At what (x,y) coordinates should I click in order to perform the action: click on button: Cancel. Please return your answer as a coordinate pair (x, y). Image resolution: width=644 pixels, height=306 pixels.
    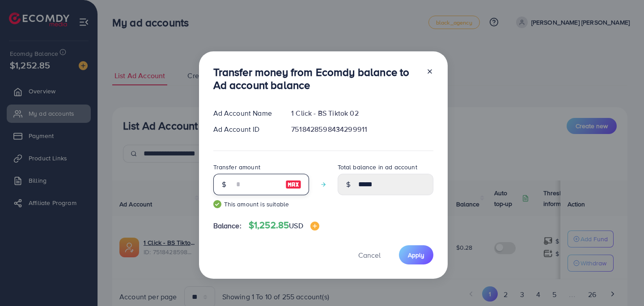
    Looking at the image, I should click on (370, 255).